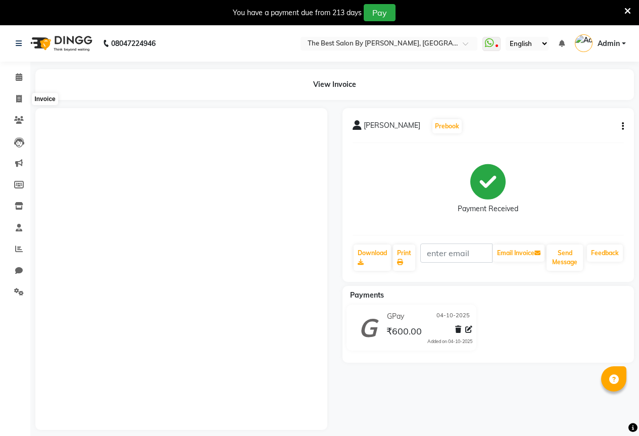 This screenshot has height=436, width=639. Describe the element at coordinates (605, 253) in the screenshot. I see `a: Feedback` at that location.